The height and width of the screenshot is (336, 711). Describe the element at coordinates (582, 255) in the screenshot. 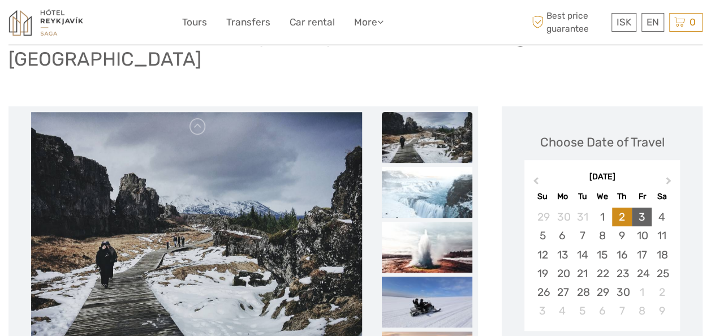

I see `div: Choose Tuesday, April 14th, 2026` at that location.